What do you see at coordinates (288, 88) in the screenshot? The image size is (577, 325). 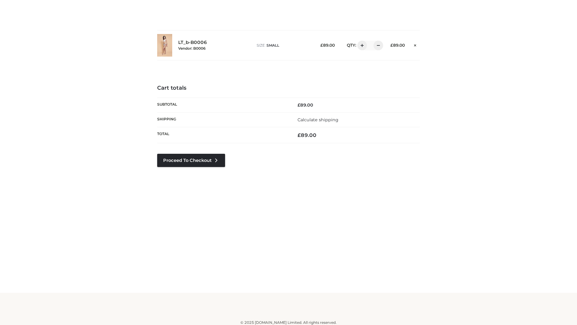 I see `h4: Cart totals` at bounding box center [288, 88].